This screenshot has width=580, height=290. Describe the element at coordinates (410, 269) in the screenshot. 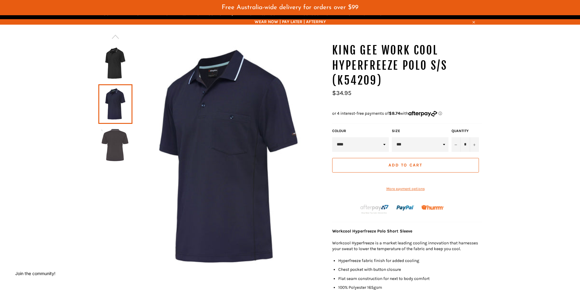

I see `li: Chest pocket with button closure` at that location.